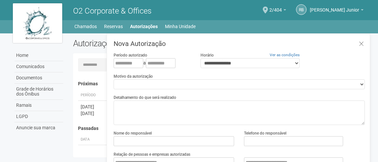  I want to click on span: O2 Corporate & Offices, so click(112, 11).